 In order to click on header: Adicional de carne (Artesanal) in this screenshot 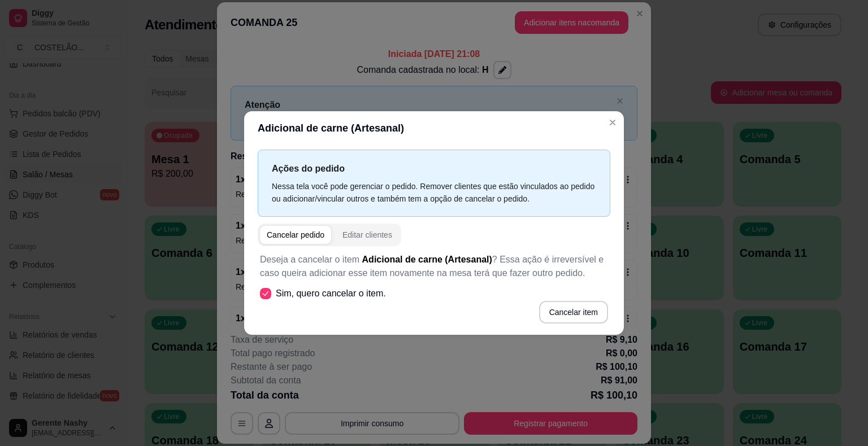, I will do `click(434, 128)`.